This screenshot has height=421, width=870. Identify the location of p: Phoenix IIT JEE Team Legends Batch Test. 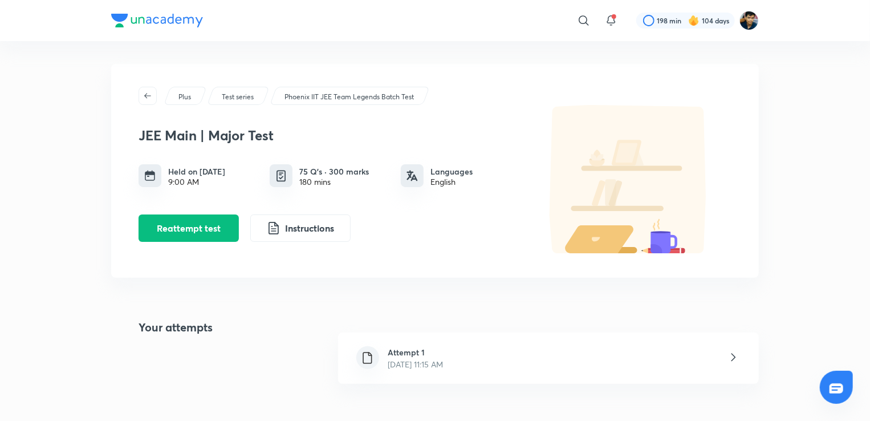
(349, 97).